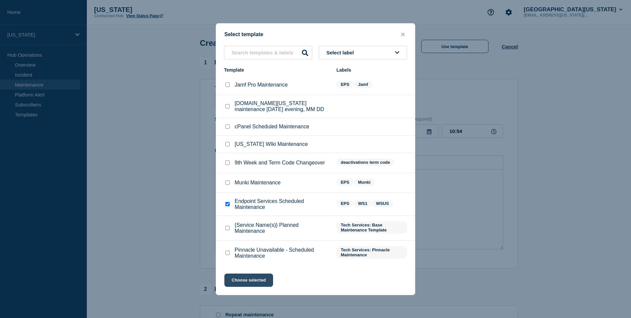  What do you see at coordinates (227, 228) in the screenshot?
I see `input: {Service Name(s)} Planned Maintenance checkbox` at bounding box center [227, 228].